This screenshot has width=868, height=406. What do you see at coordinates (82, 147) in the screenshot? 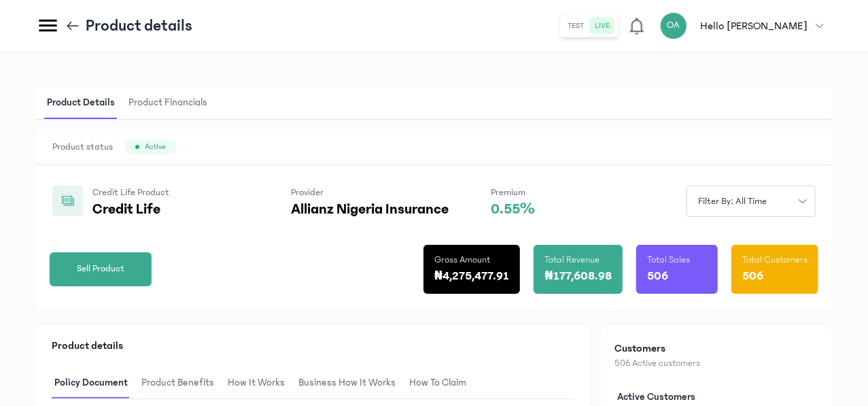
I see `span: Product status` at bounding box center [82, 147].